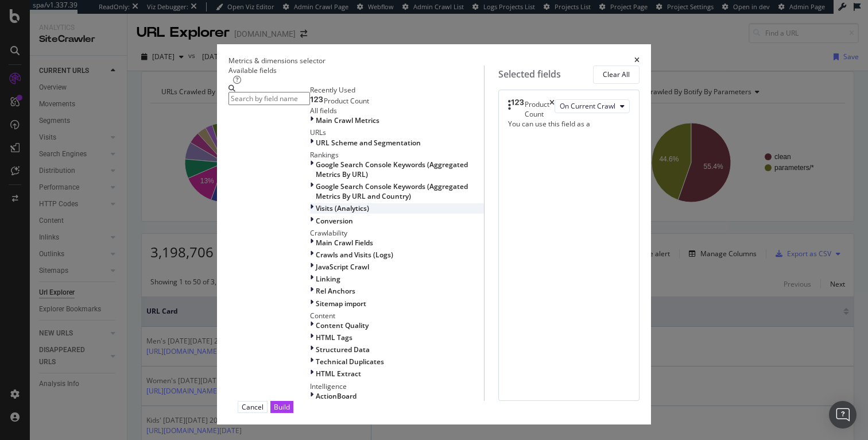  I want to click on span: Structured Data, so click(342, 349).